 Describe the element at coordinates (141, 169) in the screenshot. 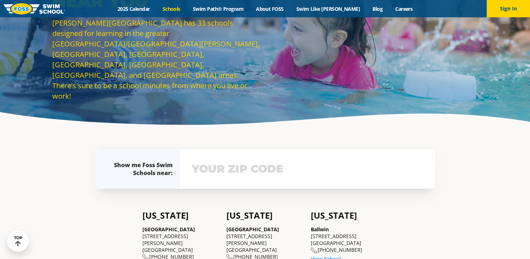

I see `div: Show me Foss Swim Schools near:` at that location.